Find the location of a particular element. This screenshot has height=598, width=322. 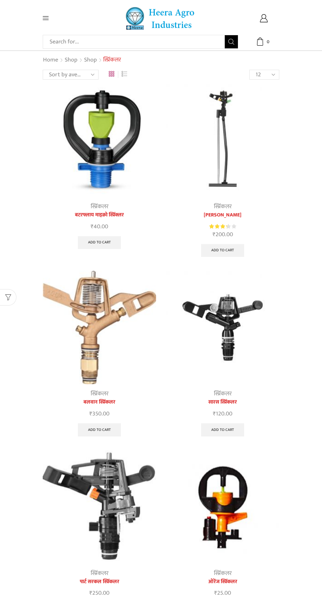

a: Home is located at coordinates (51, 60).